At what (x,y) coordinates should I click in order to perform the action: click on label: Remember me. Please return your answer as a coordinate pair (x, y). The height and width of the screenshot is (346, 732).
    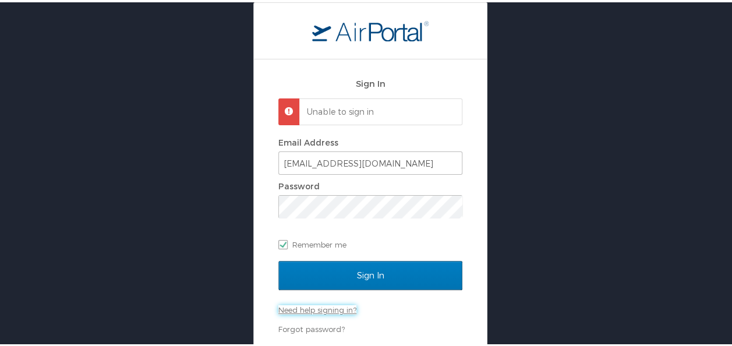
    Looking at the image, I should click on (370, 242).